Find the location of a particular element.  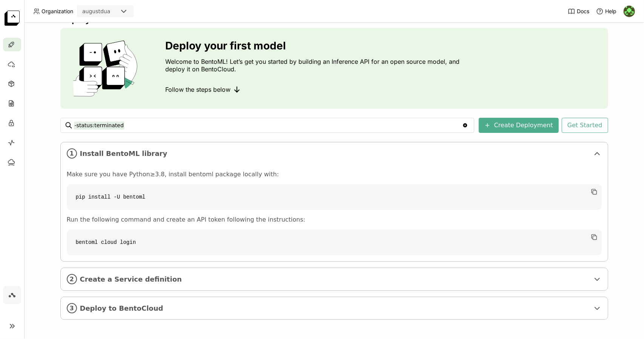

h3: Deploy your first model is located at coordinates (314, 46).